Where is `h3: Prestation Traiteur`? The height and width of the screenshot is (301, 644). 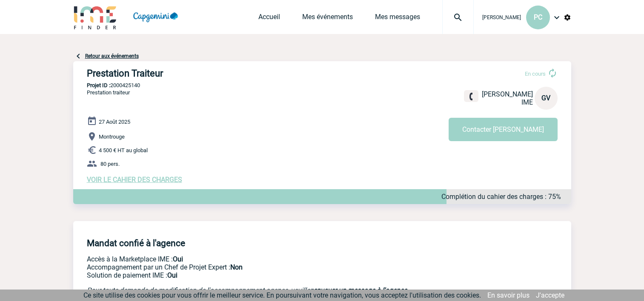
h3: Prestation Traiteur is located at coordinates (214, 73).